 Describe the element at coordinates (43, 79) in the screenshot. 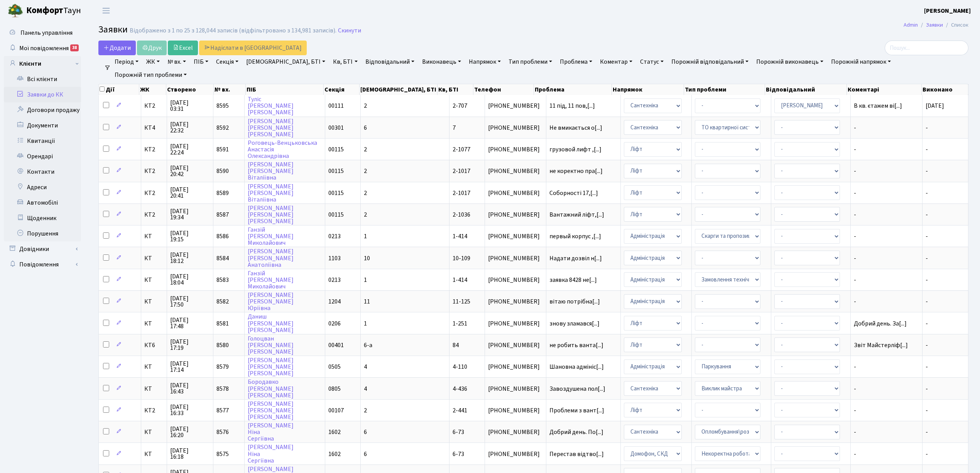

I see `a: Всі клієнти` at that location.